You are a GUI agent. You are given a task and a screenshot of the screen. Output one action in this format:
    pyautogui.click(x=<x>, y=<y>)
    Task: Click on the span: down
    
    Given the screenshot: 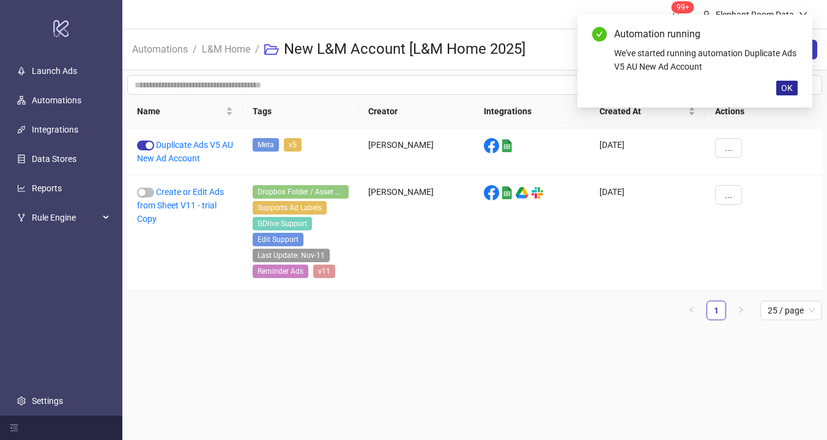 What is the action you would take?
    pyautogui.click(x=803, y=15)
    